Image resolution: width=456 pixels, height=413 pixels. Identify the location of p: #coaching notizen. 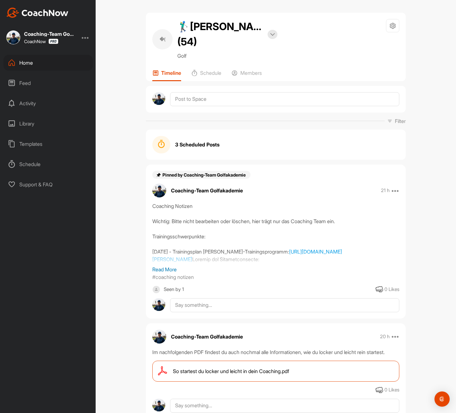
(173, 277).